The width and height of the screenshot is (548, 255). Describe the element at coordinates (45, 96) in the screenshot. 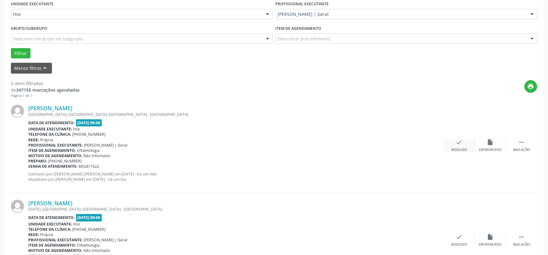

I see `div: Página 1 de 1` at that location.